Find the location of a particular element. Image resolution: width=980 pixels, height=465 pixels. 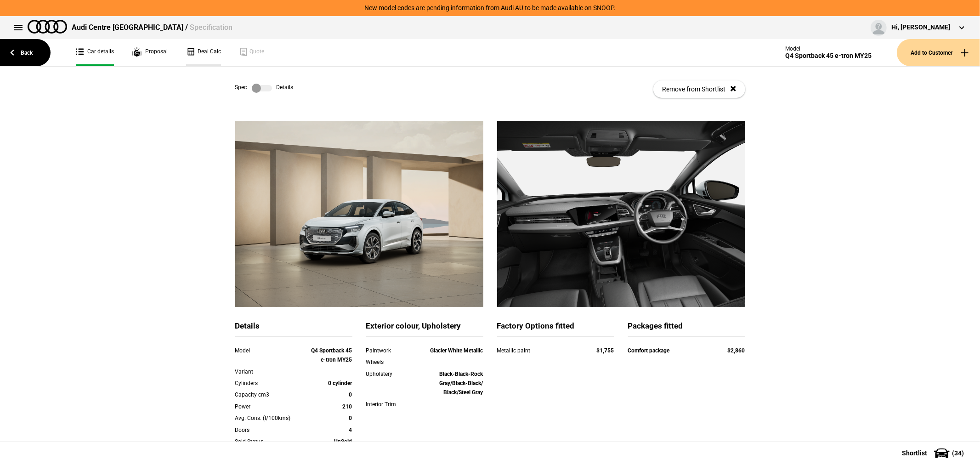

strong: 4 is located at coordinates (351, 430).